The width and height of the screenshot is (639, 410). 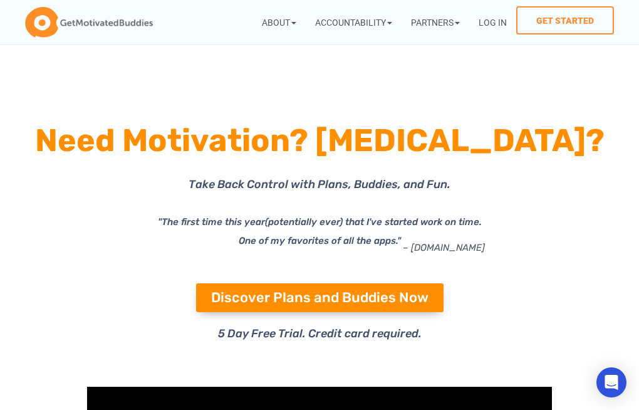 I want to click on a: Get Started, so click(x=565, y=20).